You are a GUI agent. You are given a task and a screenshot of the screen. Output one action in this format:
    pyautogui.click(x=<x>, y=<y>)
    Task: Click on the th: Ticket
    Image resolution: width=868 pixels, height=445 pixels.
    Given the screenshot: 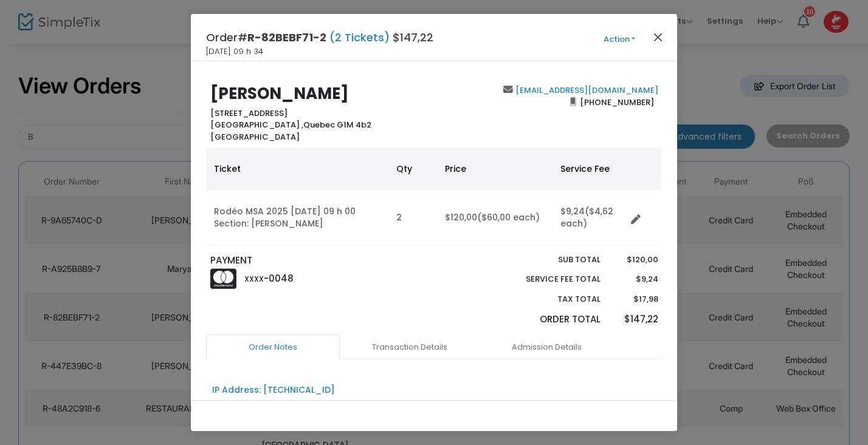 What is the action you would take?
    pyautogui.click(x=298, y=169)
    